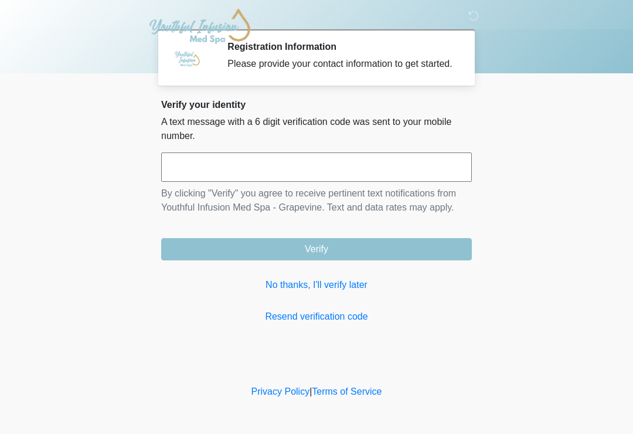  What do you see at coordinates (347, 391) in the screenshot?
I see `a: Terms of Service` at bounding box center [347, 391].